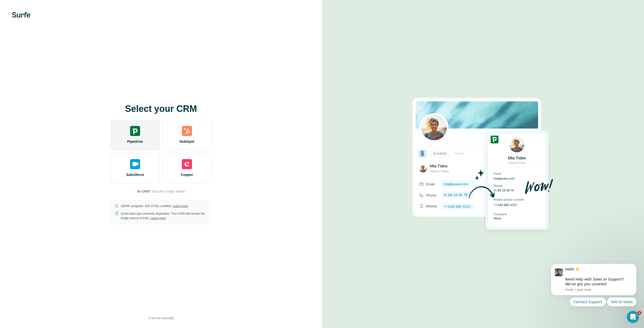  What do you see at coordinates (187, 142) in the screenshot?
I see `span: HubSpot` at bounding box center [187, 142].